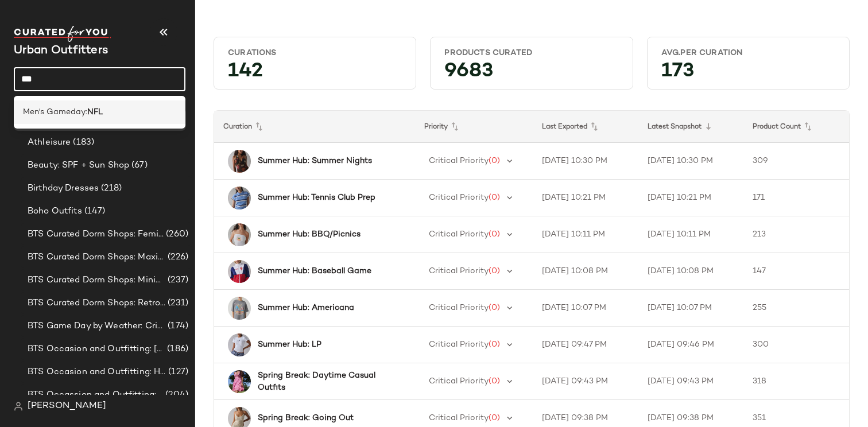  Describe the element at coordinates (797, 271) in the screenshot. I see `td: 147` at that location.